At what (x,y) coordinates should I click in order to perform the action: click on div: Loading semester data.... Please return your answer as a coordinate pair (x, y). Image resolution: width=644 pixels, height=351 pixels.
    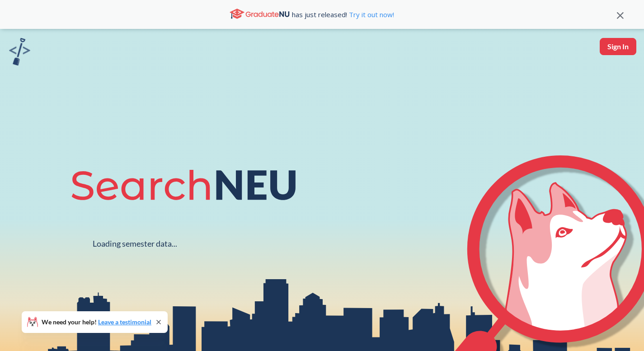
    Looking at the image, I should click on (135, 243).